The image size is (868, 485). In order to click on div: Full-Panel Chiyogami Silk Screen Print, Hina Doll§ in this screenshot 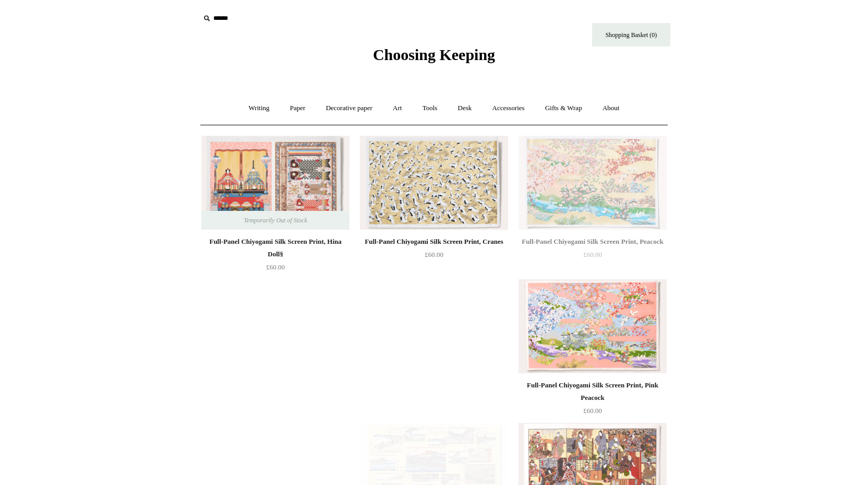, I will do `click(275, 248)`.